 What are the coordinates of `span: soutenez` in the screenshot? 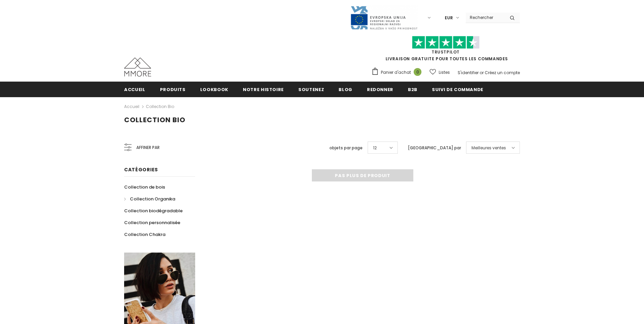 It's located at (311, 90).